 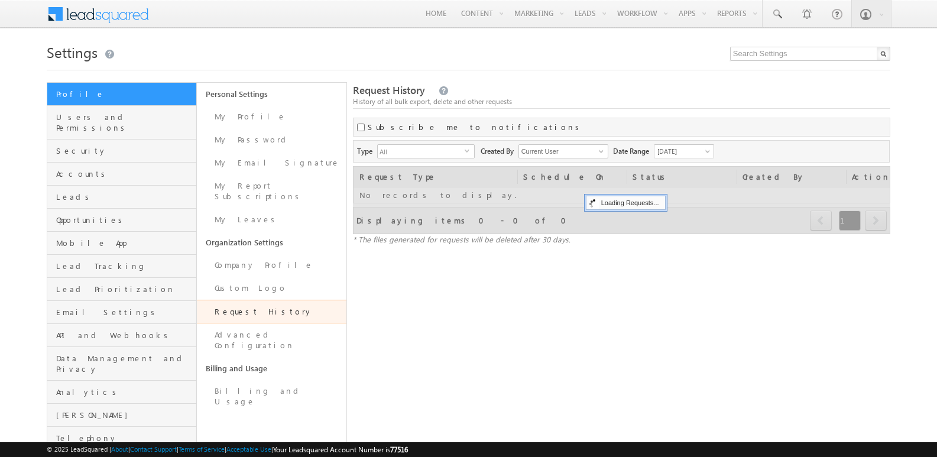 I want to click on a: Contact Support, so click(x=153, y=449).